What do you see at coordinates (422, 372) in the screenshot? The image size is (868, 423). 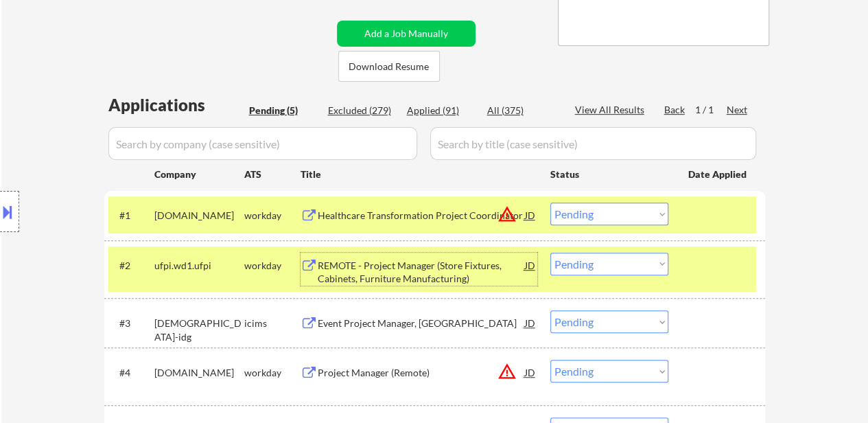 I see `div: Project Manager (Remote)` at bounding box center [422, 372].